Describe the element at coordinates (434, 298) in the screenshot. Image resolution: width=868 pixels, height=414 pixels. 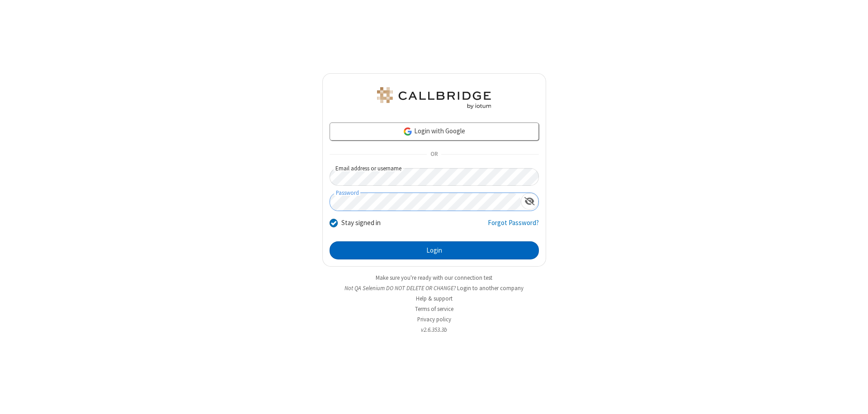
I see `a: Help & support` at that location.